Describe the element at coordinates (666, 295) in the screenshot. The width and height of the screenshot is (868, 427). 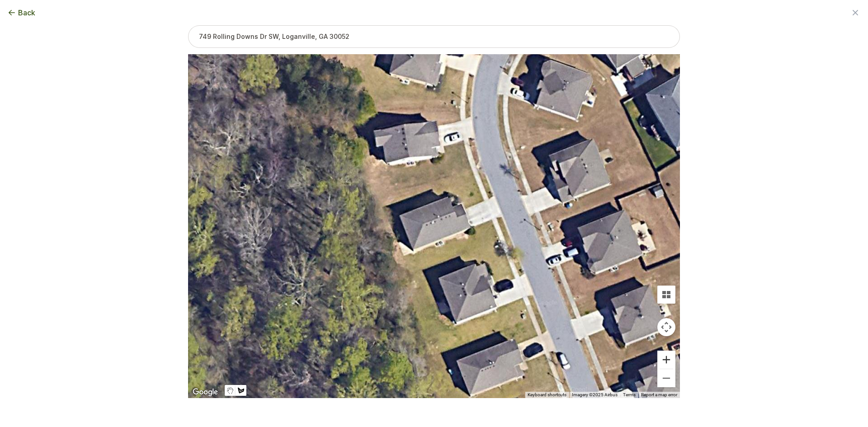
I see `button: Tilt map` at that location.